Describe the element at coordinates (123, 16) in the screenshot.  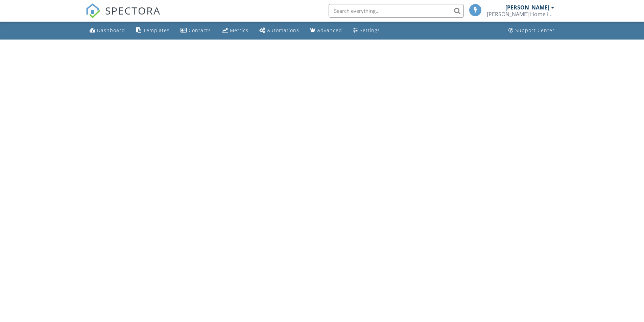
I see `a: SPECTORA` at that location.